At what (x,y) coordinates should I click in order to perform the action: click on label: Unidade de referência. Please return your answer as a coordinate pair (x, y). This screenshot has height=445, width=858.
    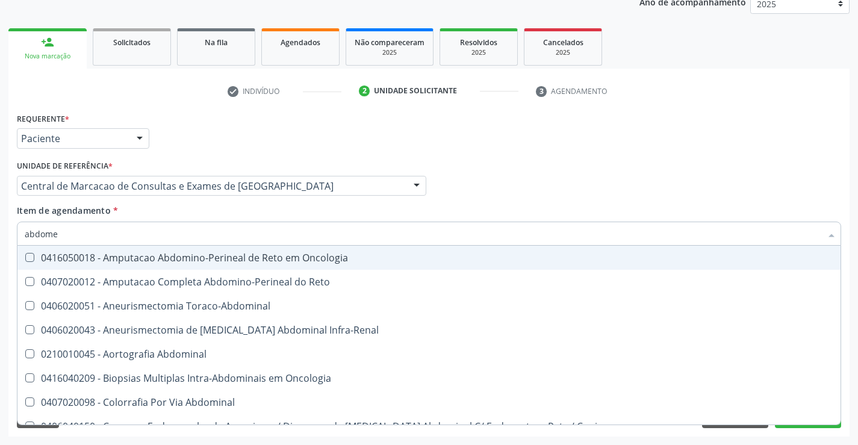
    Looking at the image, I should click on (64, 166).